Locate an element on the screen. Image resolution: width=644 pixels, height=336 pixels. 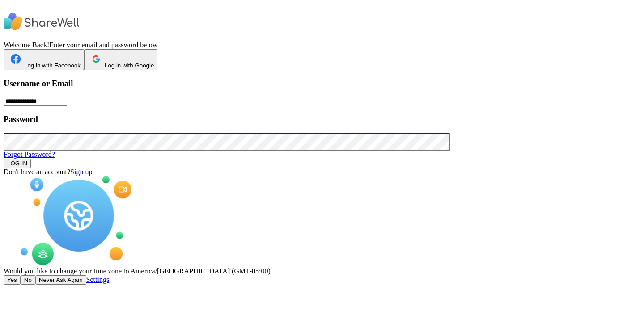
img: Session Experience is located at coordinates (75, 220).